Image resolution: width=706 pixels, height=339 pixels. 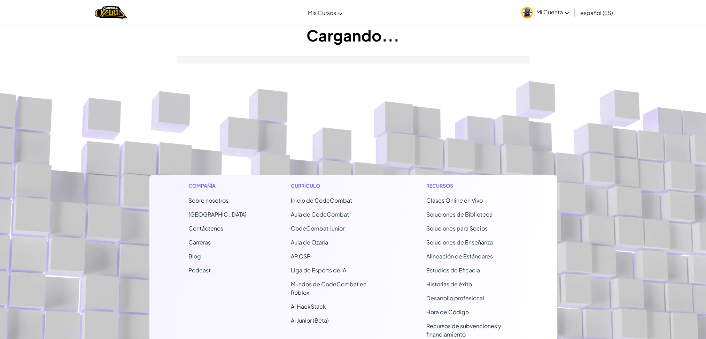 I want to click on a: Ozaria by CodeCombat logo, so click(x=111, y=12).